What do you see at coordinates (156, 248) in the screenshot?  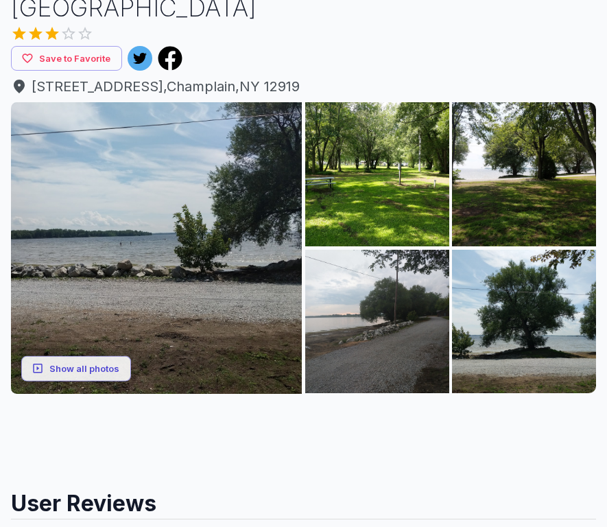 I see `img: AAcXr8rqj8hkRsUNjXH2fgkdQjlDRBfIPBcXR0nESsNVC7HW2F6bb0JzrLR6hvm9J0Ce8s4W1thxBcebxy3sC5ASBbxCWaoc-...` at bounding box center [156, 248].